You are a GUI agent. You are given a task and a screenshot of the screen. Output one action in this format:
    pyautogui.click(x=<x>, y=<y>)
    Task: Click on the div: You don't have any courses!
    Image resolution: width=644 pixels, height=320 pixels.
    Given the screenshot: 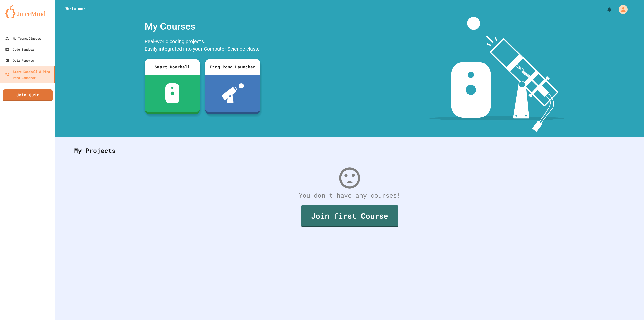 What is the action you would take?
    pyautogui.click(x=350, y=195)
    